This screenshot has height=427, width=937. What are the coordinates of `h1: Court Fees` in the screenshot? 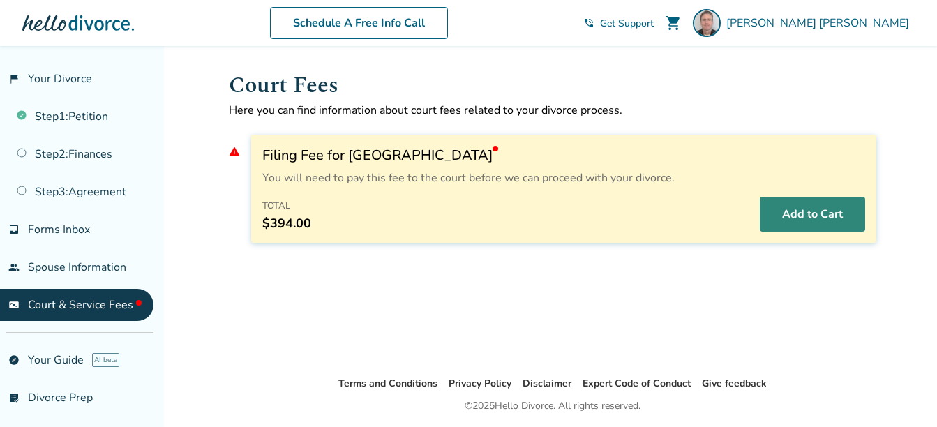 It's located at (552, 85).